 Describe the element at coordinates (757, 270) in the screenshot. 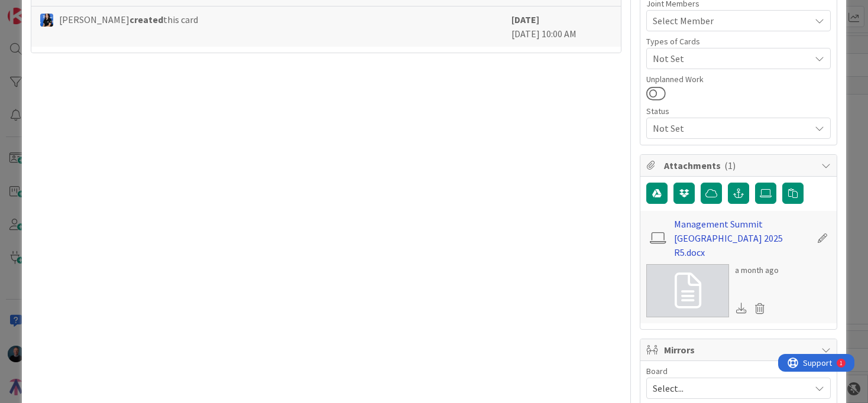

I see `div: a month ago` at that location.